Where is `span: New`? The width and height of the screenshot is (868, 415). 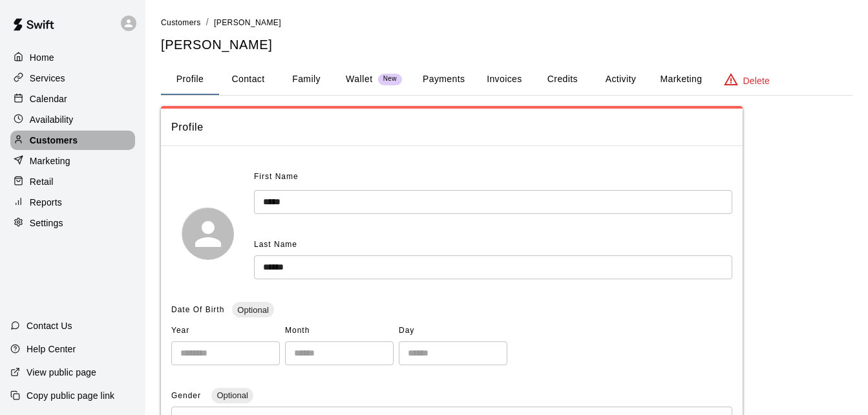 span: New is located at coordinates (390, 79).